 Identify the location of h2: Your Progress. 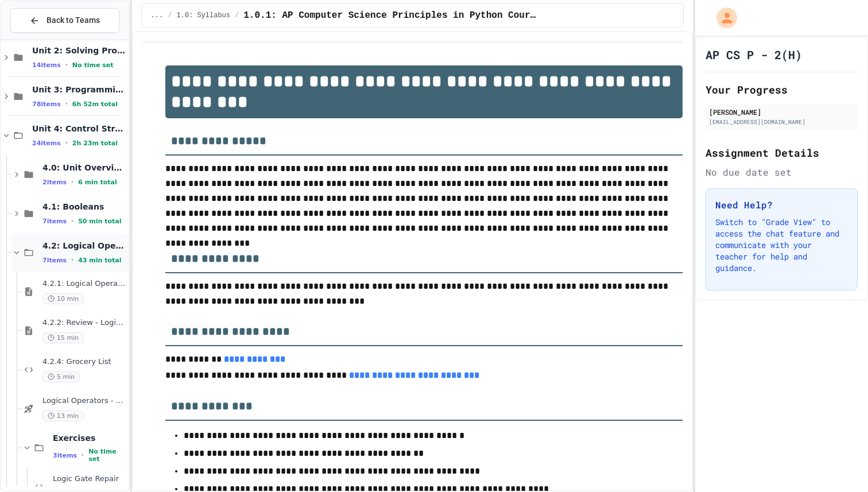
(781, 90).